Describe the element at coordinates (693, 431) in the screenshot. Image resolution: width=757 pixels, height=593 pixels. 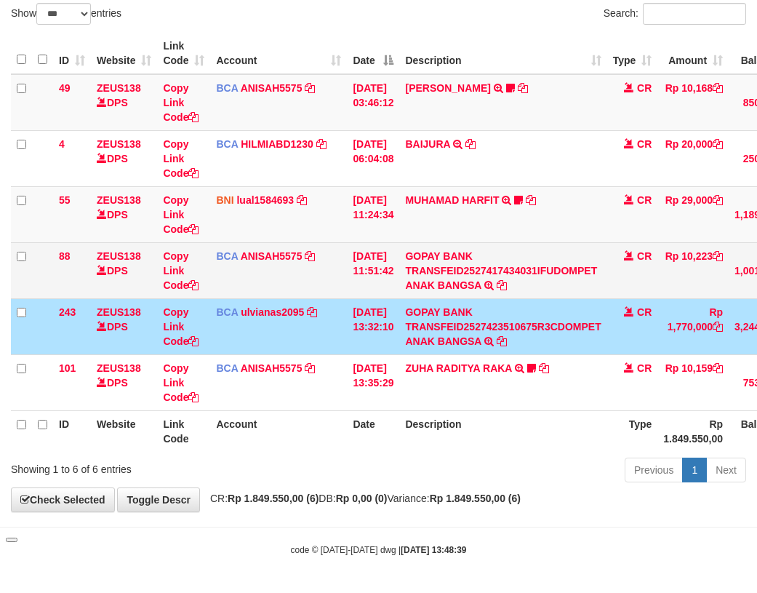
I see `th: Rp 1.849.550,00` at that location.